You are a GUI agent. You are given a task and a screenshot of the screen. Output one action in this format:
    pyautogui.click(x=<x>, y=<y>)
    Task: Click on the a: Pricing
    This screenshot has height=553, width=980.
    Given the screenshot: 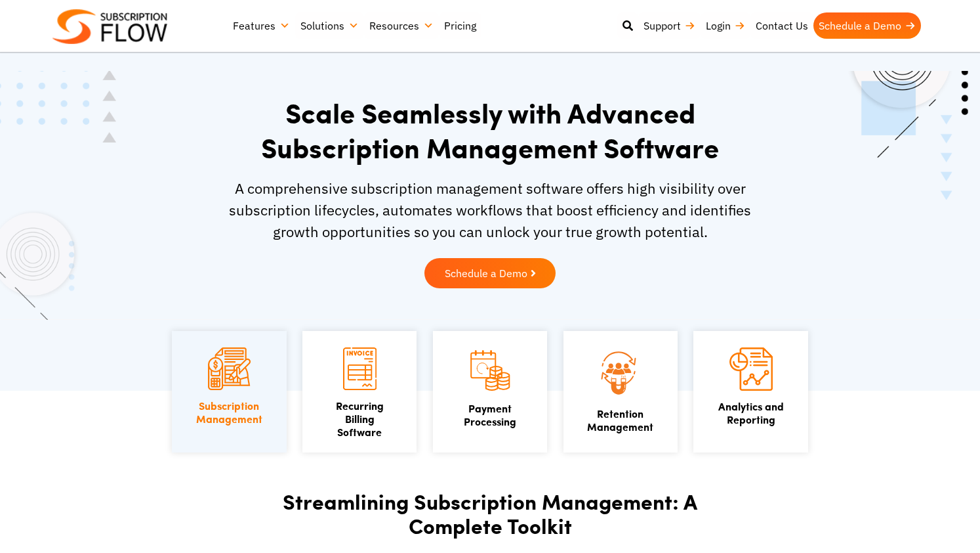 What is the action you would take?
    pyautogui.click(x=460, y=26)
    